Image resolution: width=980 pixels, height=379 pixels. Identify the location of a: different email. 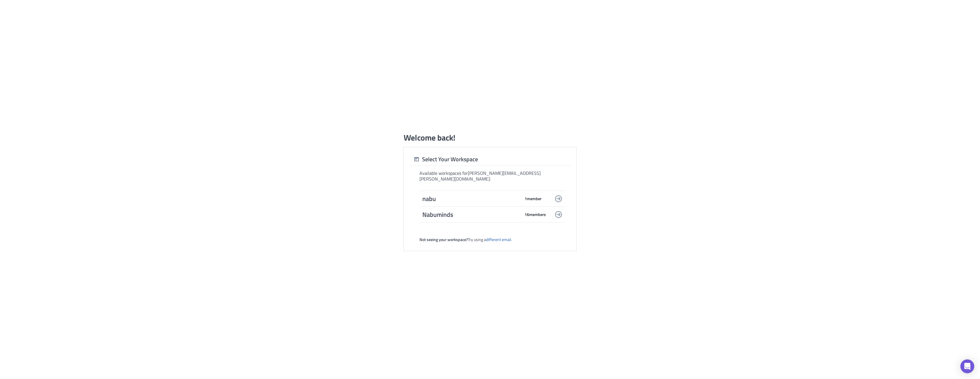
(498, 239).